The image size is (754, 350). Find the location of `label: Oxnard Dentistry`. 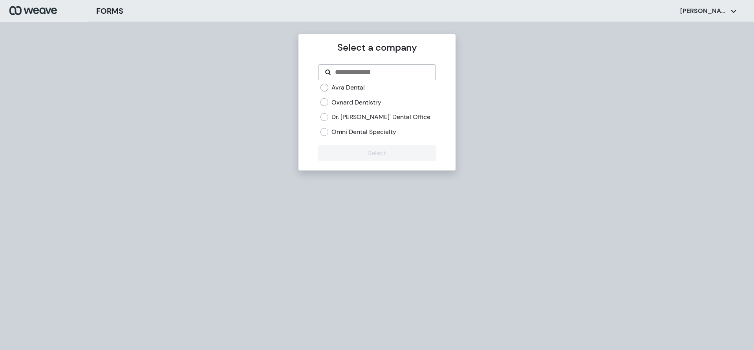

label: Oxnard Dentistry is located at coordinates (356, 103).